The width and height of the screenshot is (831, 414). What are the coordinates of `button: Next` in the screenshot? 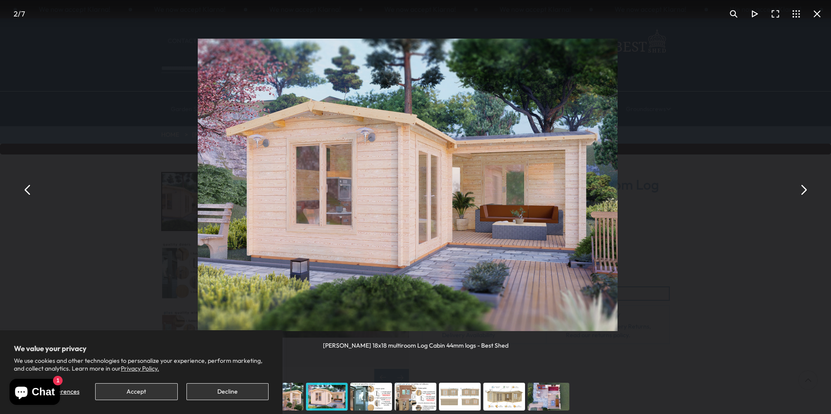 It's located at (803, 190).